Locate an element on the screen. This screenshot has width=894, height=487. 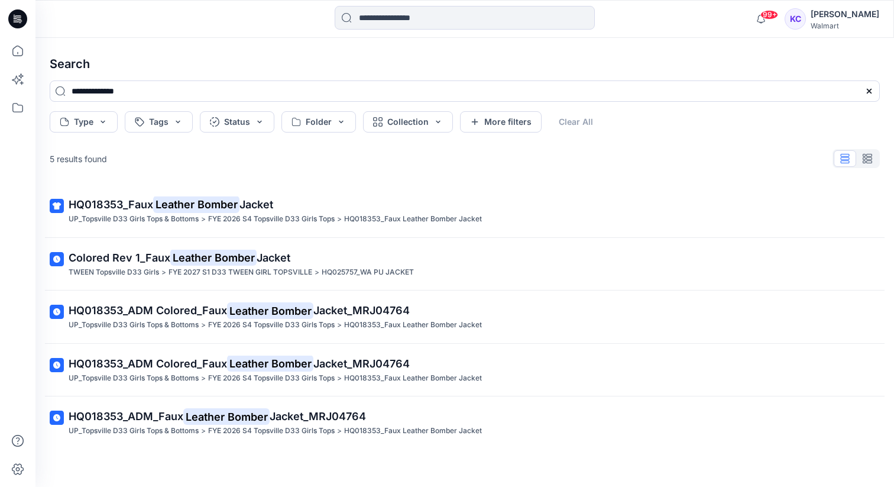
a: Colored Rev 1_FauxLeather BomberJacketTWEEN Topsville D33 Girls>FYE 2027 S1 D33 TWEEN GIRL TOPSVI... is located at coordinates (465, 264).